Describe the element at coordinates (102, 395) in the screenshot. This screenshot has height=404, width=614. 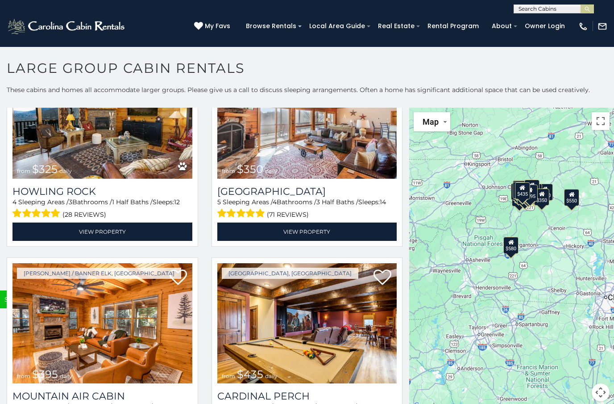
I see `h3: Mountain Air Cabin` at that location.